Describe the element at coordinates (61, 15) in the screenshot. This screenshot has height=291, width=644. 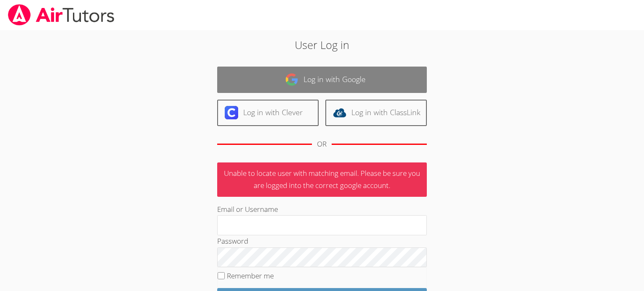
I see `img: airtutors_banner-c4298cdbf04f3fff15de1276eac7730deb9818008684d7c2e4769d2f7ddbe033.png` at that location.